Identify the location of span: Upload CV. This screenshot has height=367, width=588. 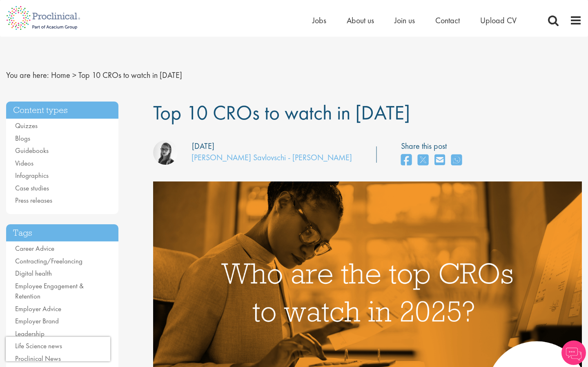
(498, 21).